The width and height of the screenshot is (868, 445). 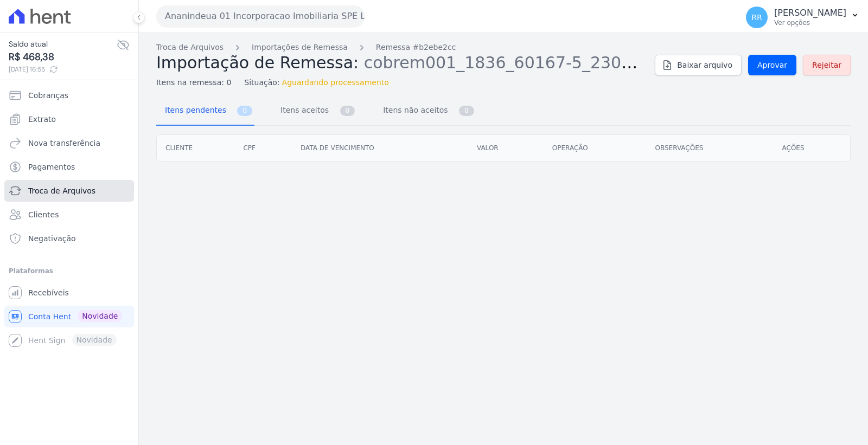 I want to click on a: Pagamentos, so click(x=69, y=167).